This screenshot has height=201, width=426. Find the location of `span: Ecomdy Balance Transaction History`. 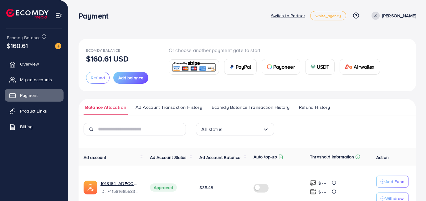

span: Ecomdy Balance Transaction History is located at coordinates (250, 107).